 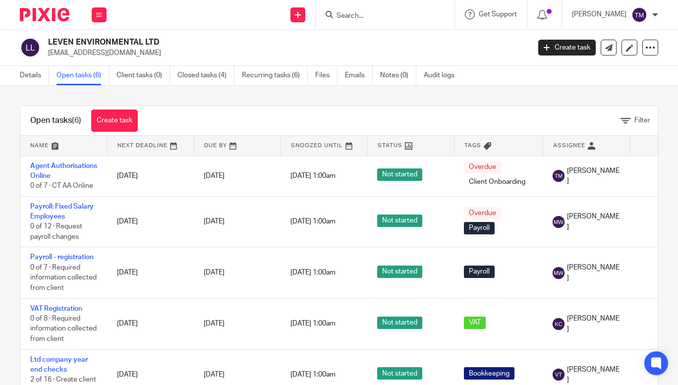 I want to click on span: Status, so click(x=390, y=145).